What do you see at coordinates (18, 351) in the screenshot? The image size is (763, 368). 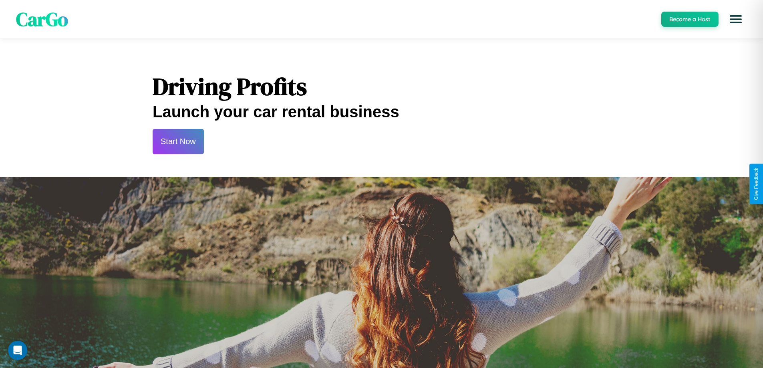 I see `div: Open Intercom Messenger` at bounding box center [18, 351].